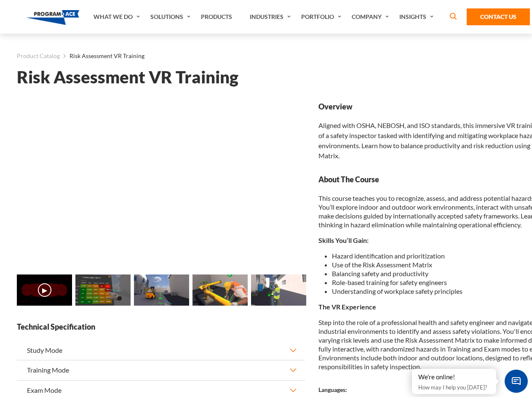 This screenshot has height=397, width=532. Describe the element at coordinates (516, 381) in the screenshot. I see `span: Chat Widget` at that location.